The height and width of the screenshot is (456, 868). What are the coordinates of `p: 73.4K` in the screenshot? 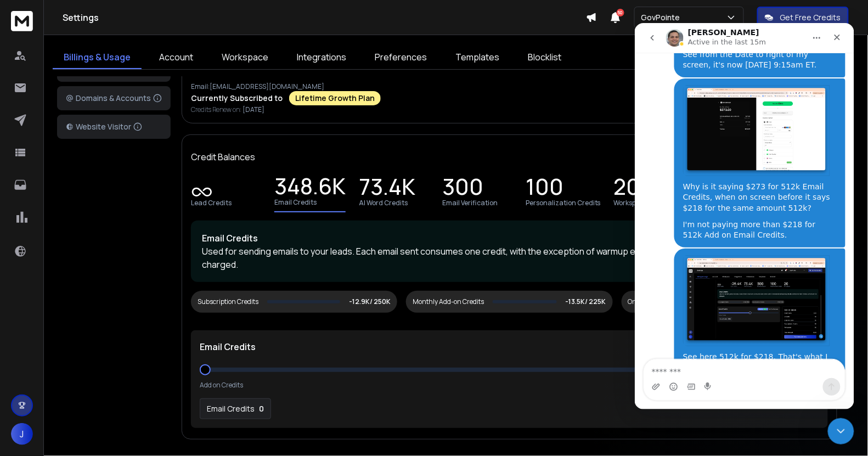 It's located at (387, 189).